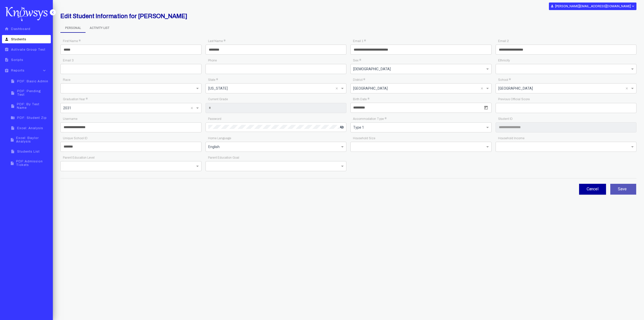 The image size is (644, 320). I want to click on span: Students, so click(19, 39).